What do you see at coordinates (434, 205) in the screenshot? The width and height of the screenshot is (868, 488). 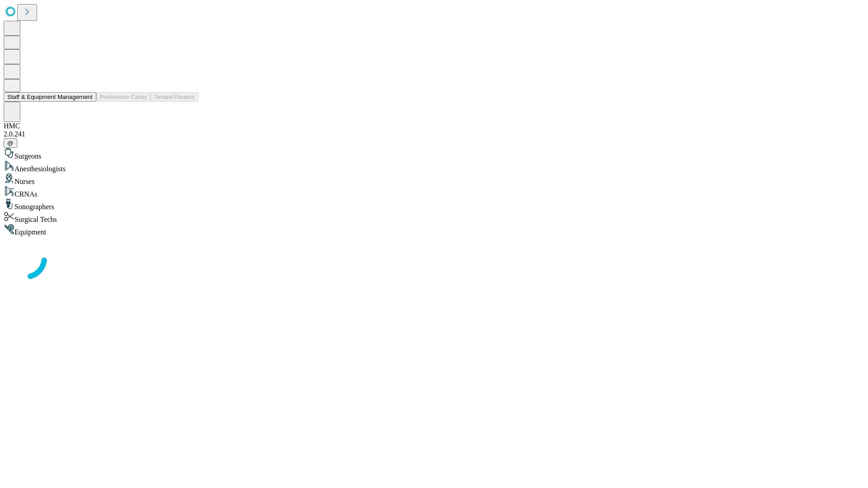 I see `div: Sonographers` at bounding box center [434, 205].